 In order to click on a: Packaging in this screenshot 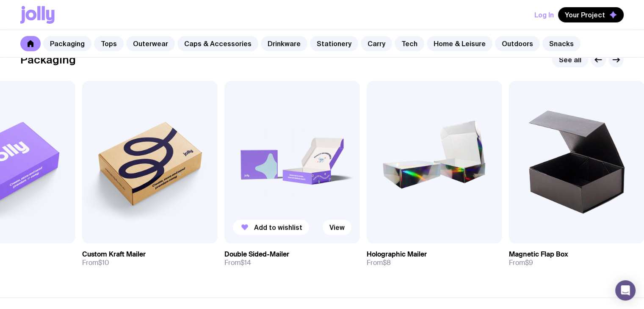, I will do `click(67, 44)`.